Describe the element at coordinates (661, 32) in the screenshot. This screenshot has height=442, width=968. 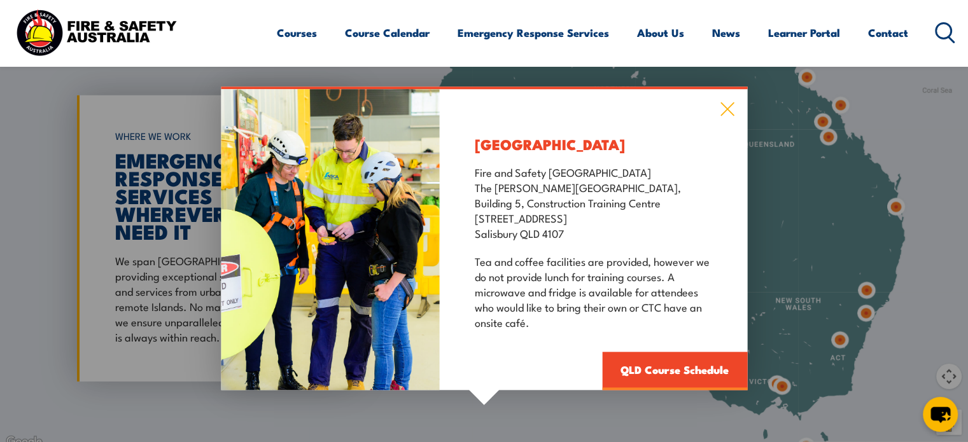
I see `a: About Us` at that location.